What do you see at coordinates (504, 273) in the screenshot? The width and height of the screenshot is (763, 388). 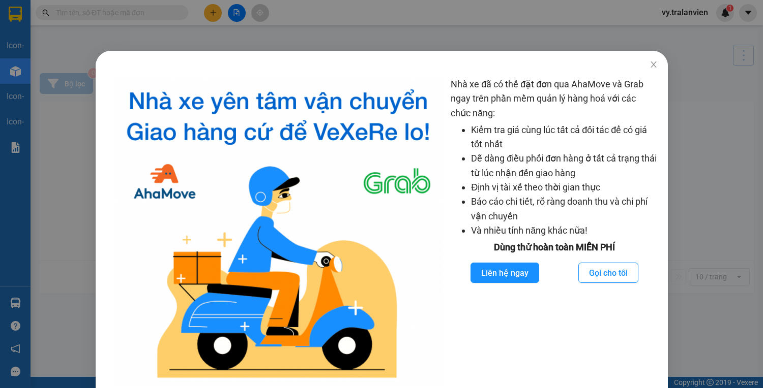 I see `button: Liên hệ ngay` at bounding box center [504, 273].